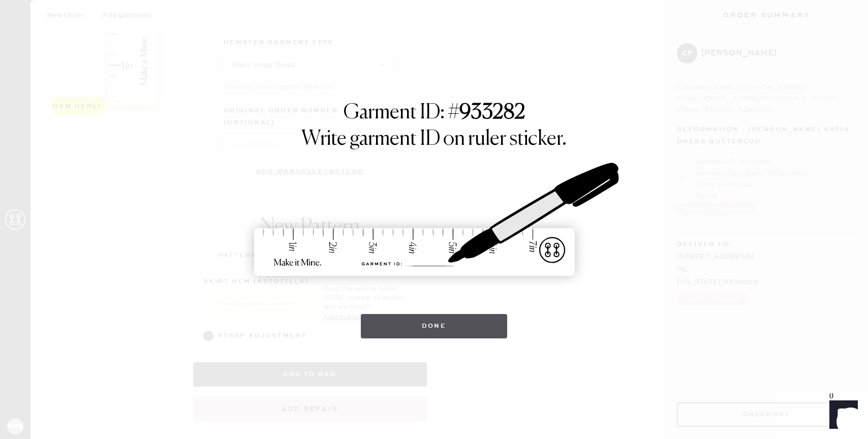 The height and width of the screenshot is (439, 868). What do you see at coordinates (492, 113) in the screenshot?
I see `strong: 933282` at bounding box center [492, 113].